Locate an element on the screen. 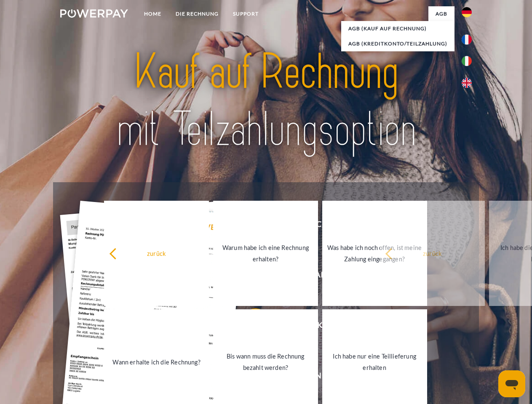 This screenshot has width=532, height=404. a: agb is located at coordinates (442, 14).